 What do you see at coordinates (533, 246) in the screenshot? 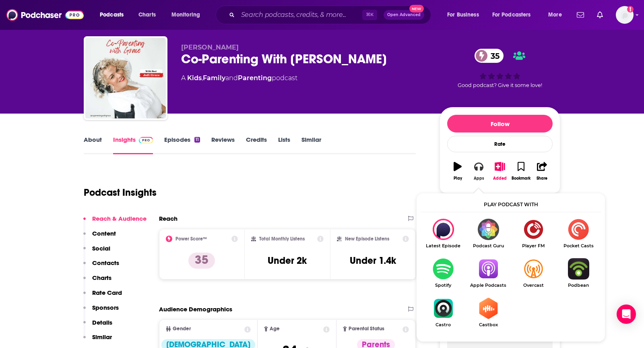
I see `span: Player FM` at bounding box center [533, 246].